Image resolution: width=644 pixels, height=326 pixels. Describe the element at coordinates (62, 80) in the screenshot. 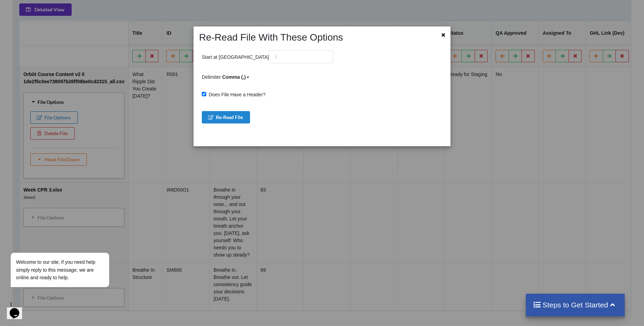

I see `div: Welcome to our site, if you need help simply reply to this message, we are online and ready to help.` at that location.